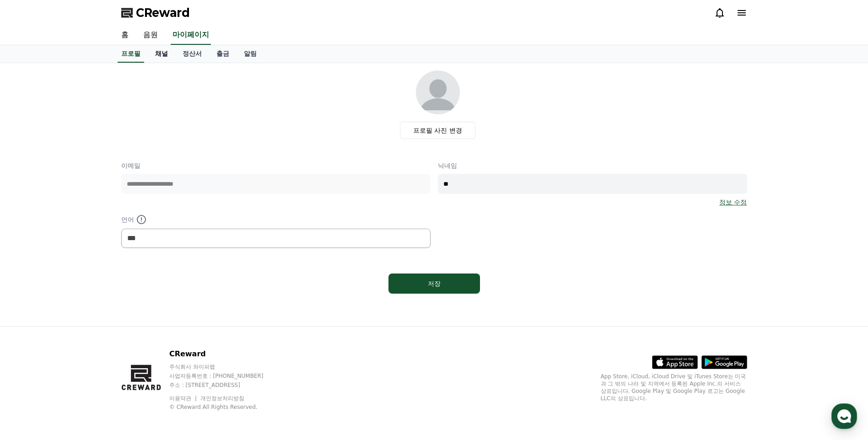  Describe the element at coordinates (89, 302) in the screenshot. I see `a: 대화` at that location.